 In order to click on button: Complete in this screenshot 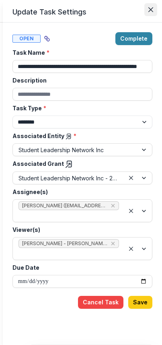, I will do `click(134, 39)`.